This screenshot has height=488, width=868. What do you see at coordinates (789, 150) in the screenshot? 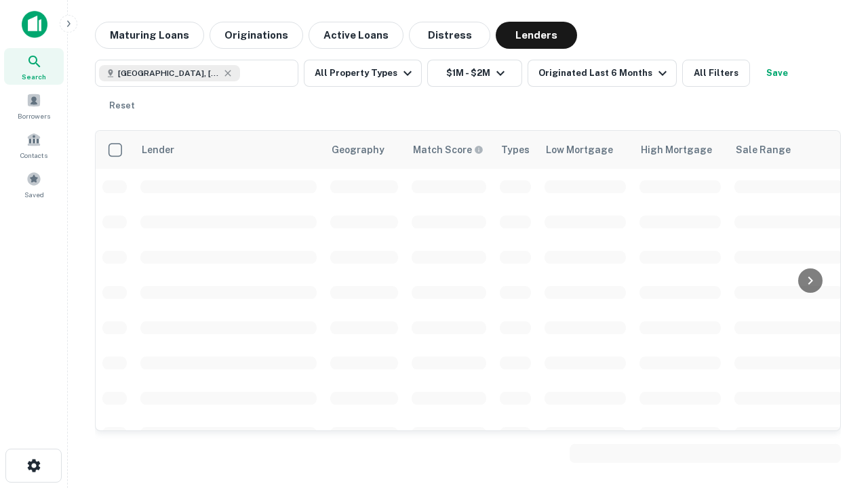
I see `th: Sale Range` at bounding box center [789, 150].